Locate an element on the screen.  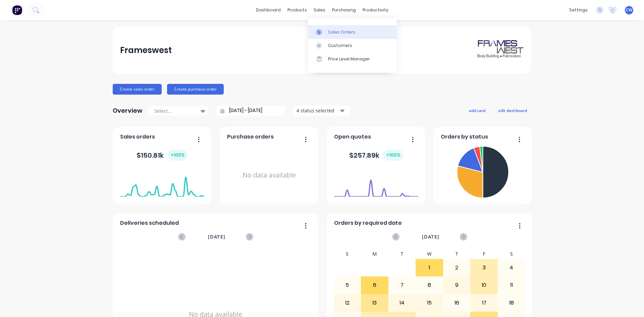
div: 5 is located at coordinates (348, 285).